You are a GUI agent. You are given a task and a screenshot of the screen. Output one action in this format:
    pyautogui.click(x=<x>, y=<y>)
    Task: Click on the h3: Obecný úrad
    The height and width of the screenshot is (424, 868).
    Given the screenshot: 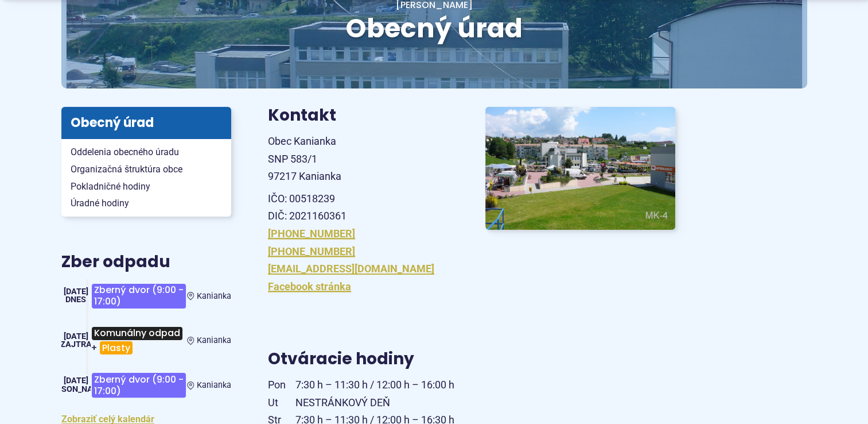 What is the action you would take?
    pyautogui.click(x=146, y=123)
    